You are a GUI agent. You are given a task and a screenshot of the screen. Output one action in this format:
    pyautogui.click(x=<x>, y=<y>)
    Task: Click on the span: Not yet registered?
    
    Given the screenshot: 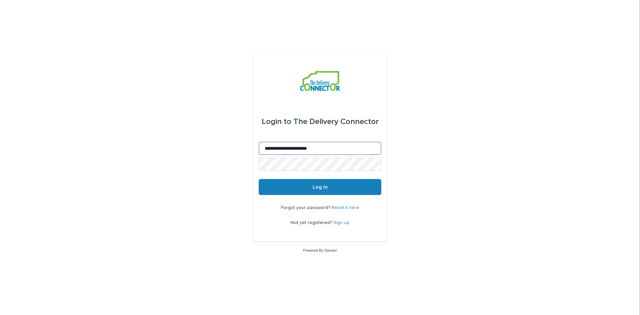 What is the action you would take?
    pyautogui.click(x=312, y=223)
    